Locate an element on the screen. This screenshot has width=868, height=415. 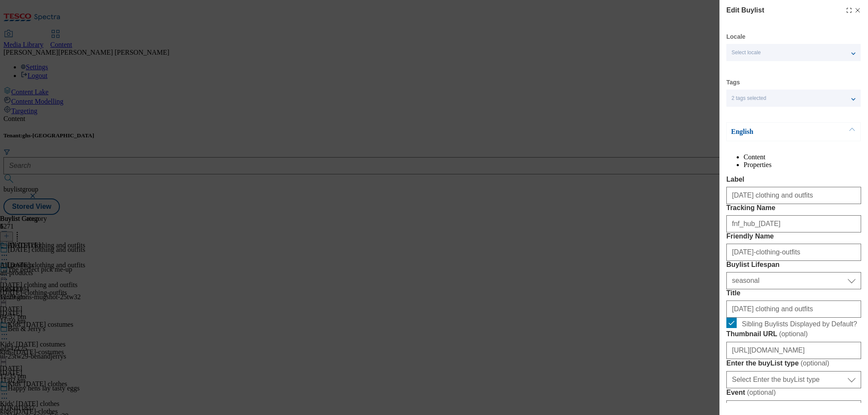
span: Sibling Buylists Displayed by Default? is located at coordinates (800, 324).